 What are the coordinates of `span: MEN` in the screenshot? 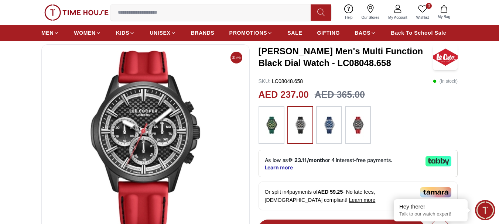 It's located at (47, 33).